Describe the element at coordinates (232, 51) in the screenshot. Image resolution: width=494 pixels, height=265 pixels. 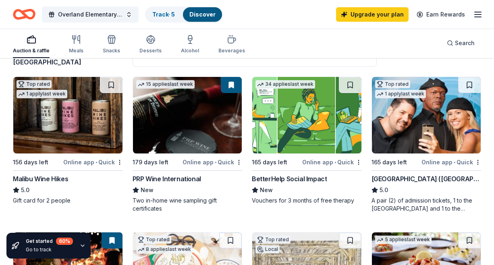
I see `div: Beverages` at that location.